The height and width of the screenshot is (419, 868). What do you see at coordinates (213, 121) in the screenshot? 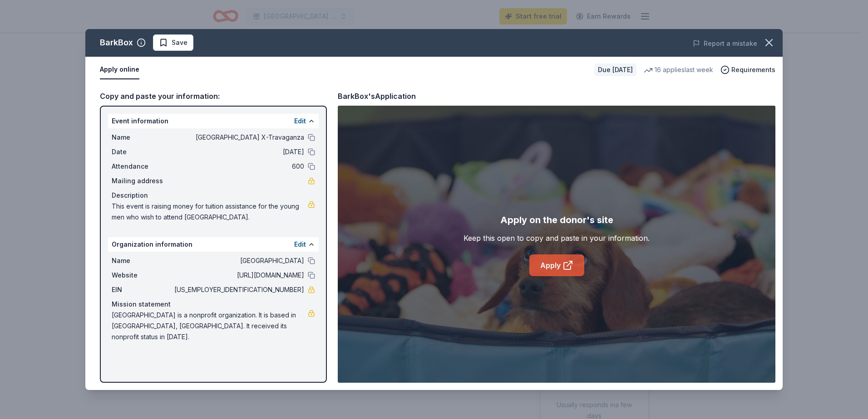
I see `div: Event information` at bounding box center [213, 121].